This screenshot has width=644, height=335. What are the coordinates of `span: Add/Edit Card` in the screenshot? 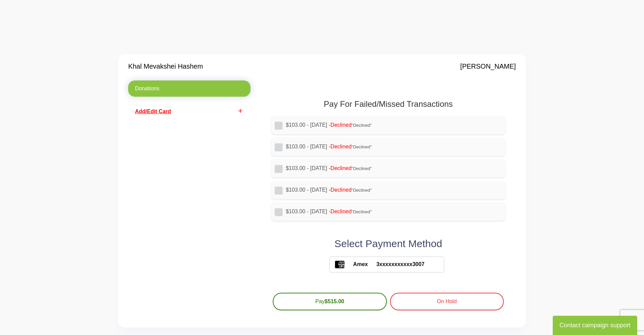 It's located at (153, 112).